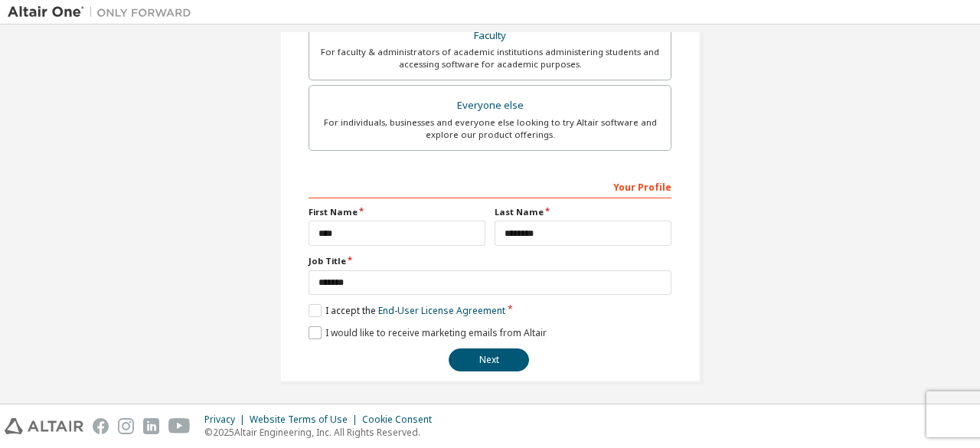  Describe the element at coordinates (100, 426) in the screenshot. I see `img: facebook.svg` at that location.